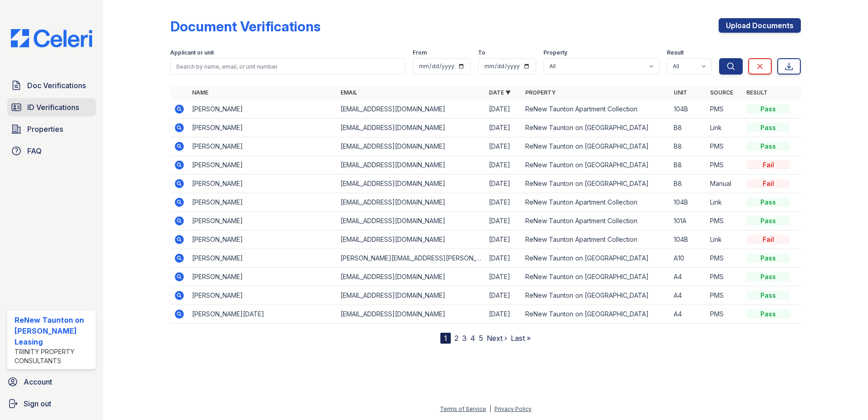 The image size is (868, 420). What do you see at coordinates (52, 151) in the screenshot?
I see `a: FAQ` at bounding box center [52, 151].